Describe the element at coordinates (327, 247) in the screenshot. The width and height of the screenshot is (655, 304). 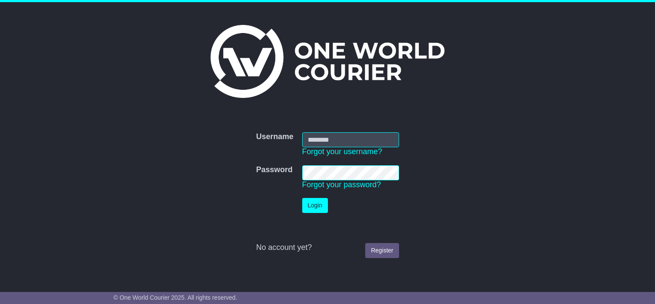
I see `div: No account yet?` at that location.